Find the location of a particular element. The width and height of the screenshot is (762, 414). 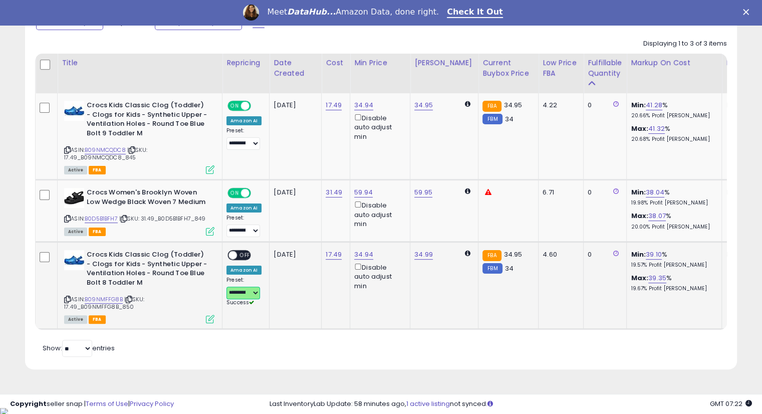

strong: Copyright is located at coordinates (28, 403).